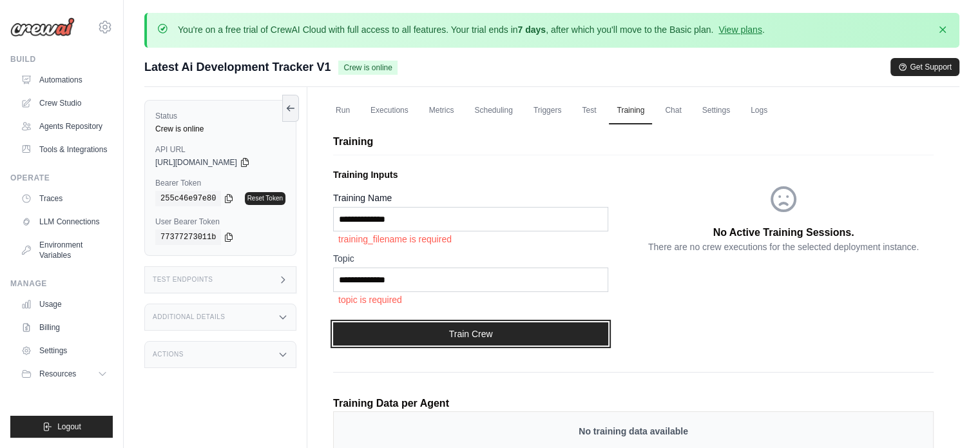 Image resolution: width=980 pixels, height=448 pixels. I want to click on label: User Bearer Token, so click(220, 222).